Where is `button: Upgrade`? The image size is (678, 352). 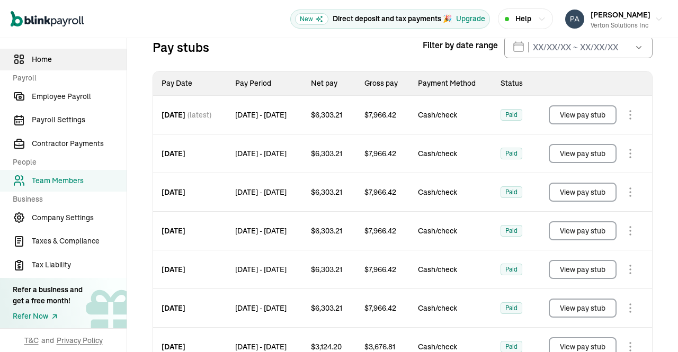 button: Upgrade is located at coordinates (470, 19).